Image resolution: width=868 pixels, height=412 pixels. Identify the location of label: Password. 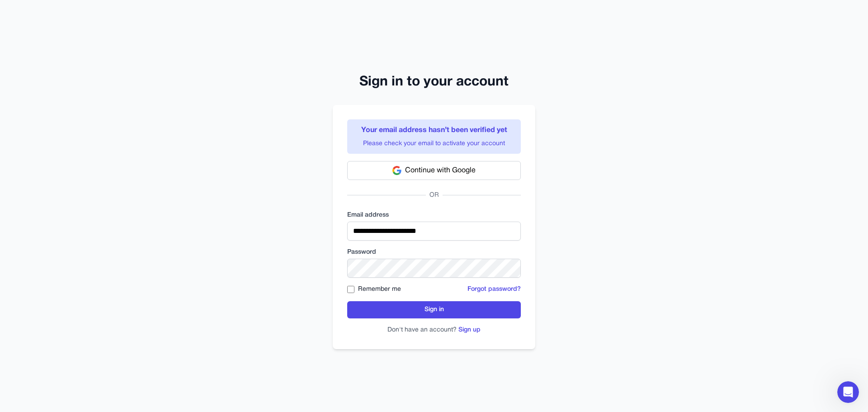
(434, 252).